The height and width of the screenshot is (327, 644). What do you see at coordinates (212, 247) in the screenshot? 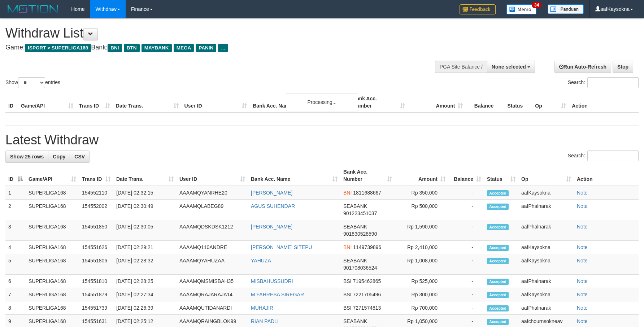
I see `td: AAAAMQ110ANDRE` at bounding box center [212, 247].